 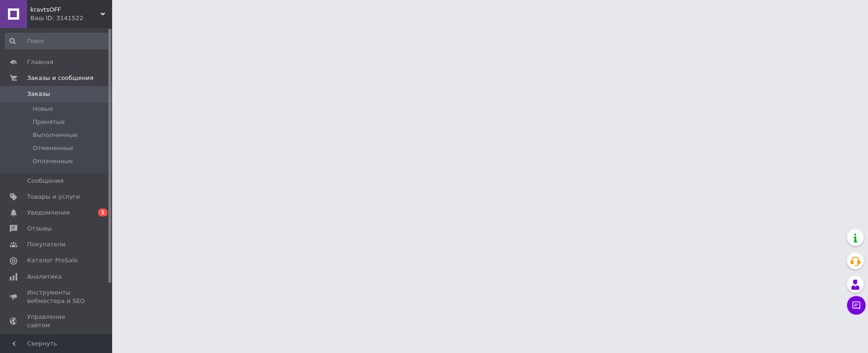 What do you see at coordinates (40, 229) in the screenshot?
I see `span: Отзывы` at bounding box center [40, 229].